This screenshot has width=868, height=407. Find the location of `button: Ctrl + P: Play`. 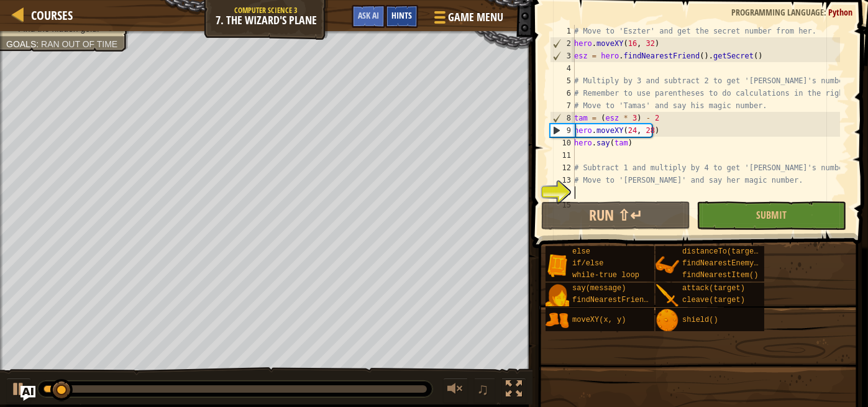

button: Ctrl + P: Play is located at coordinates (19, 390).